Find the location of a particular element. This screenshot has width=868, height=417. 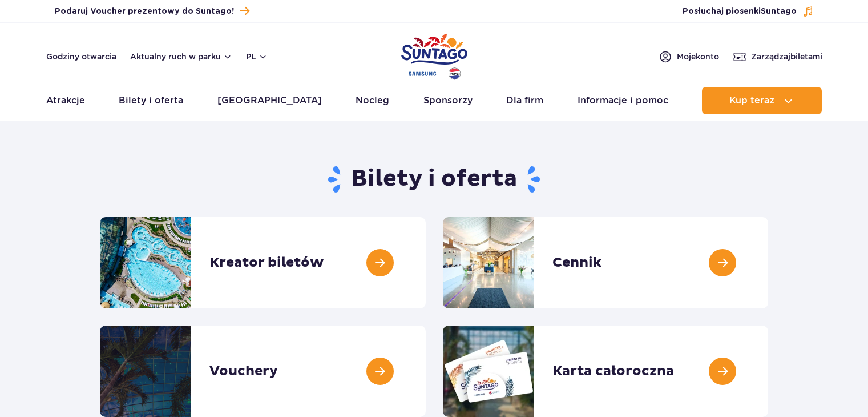

button: pl is located at coordinates (257, 57).